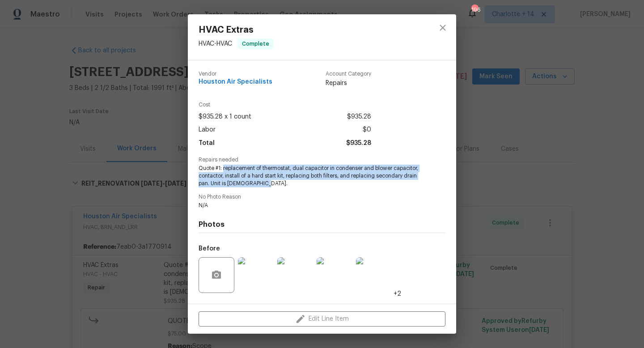  What do you see at coordinates (348, 83) in the screenshot?
I see `span: Repairs` at bounding box center [348, 83].